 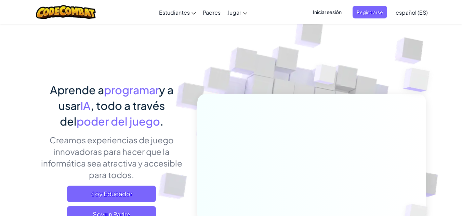 What do you see at coordinates (327, 12) in the screenshot?
I see `button: Iniciar sesión` at bounding box center [327, 12].